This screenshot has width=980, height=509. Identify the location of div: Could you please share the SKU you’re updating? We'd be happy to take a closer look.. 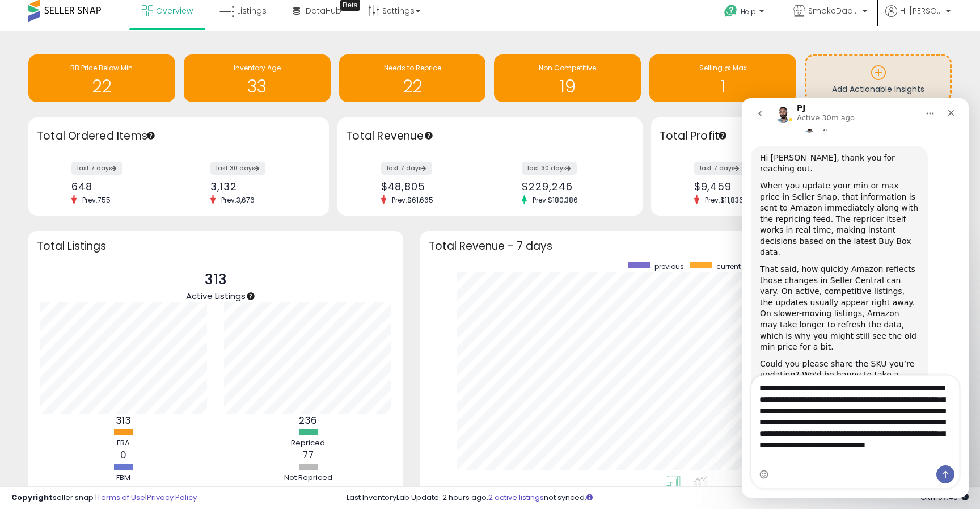
(97, 277).